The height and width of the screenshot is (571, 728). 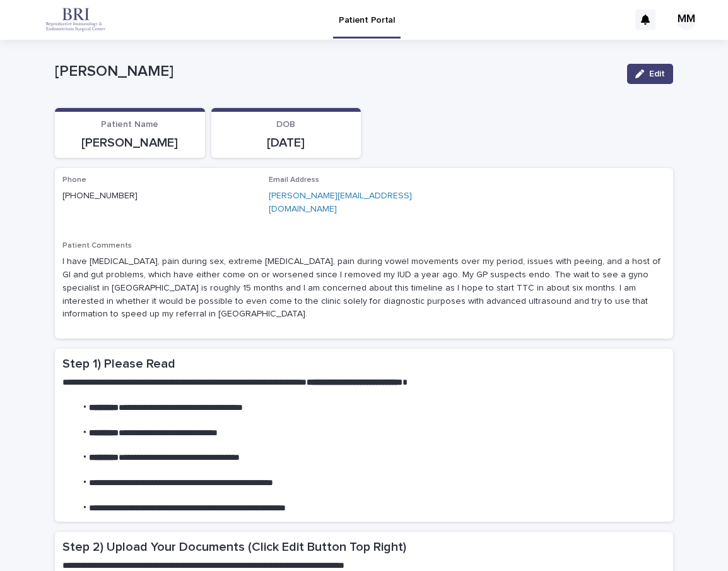 What do you see at coordinates (129, 124) in the screenshot?
I see `span: Patient Name` at bounding box center [129, 124].